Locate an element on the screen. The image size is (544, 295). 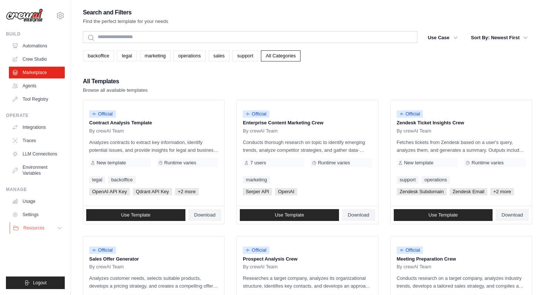
span: Logout is located at coordinates (40, 283).